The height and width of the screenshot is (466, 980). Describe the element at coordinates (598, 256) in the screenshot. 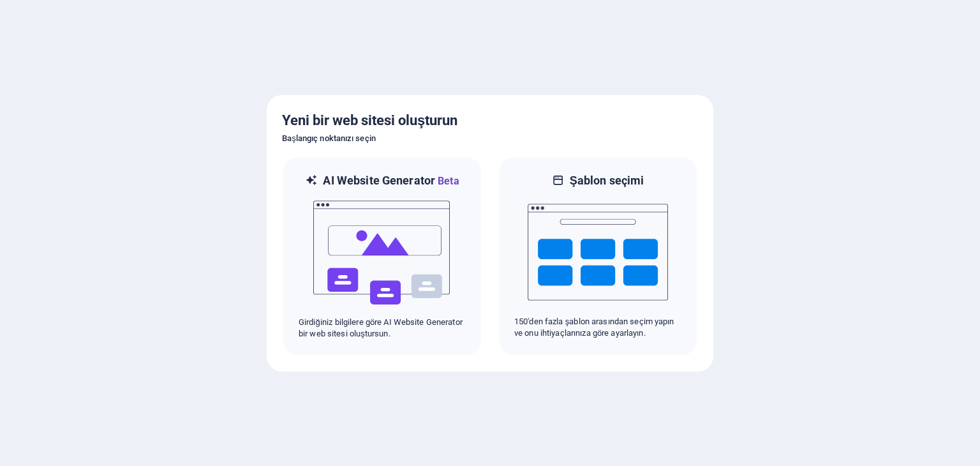

I see `div: Şablon seçimi150'den fazla şablon arasından seçim yapın ve onu ihtiyaçlarınıza göre ayarlayın.` at that location.